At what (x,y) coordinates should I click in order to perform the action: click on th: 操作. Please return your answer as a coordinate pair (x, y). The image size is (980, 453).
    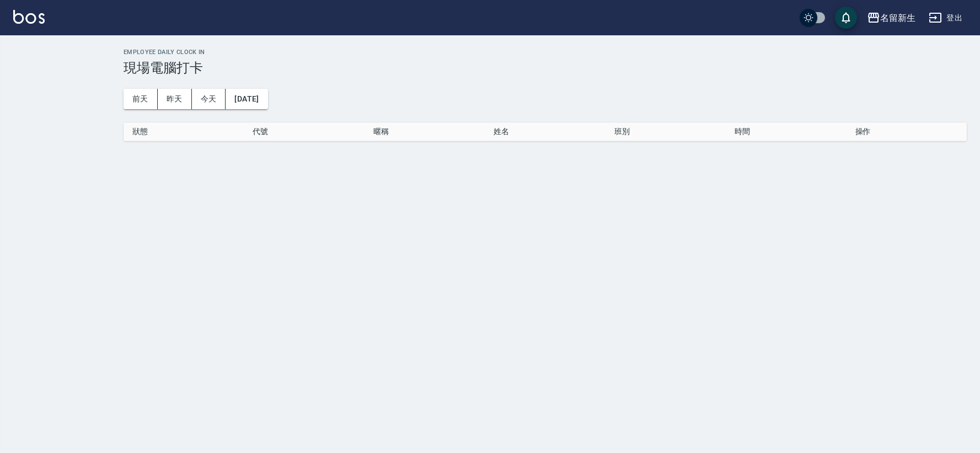
    Looking at the image, I should click on (907, 132).